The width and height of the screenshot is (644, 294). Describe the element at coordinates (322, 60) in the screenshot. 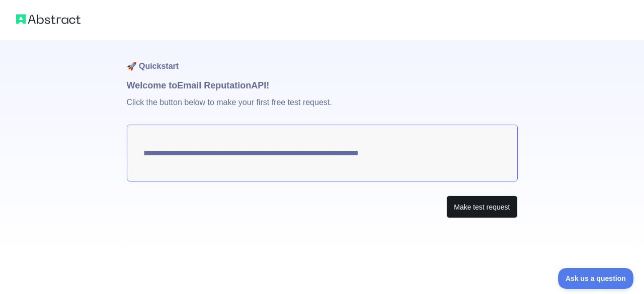

I see `h1: 🚀 Quickstart` at that location.